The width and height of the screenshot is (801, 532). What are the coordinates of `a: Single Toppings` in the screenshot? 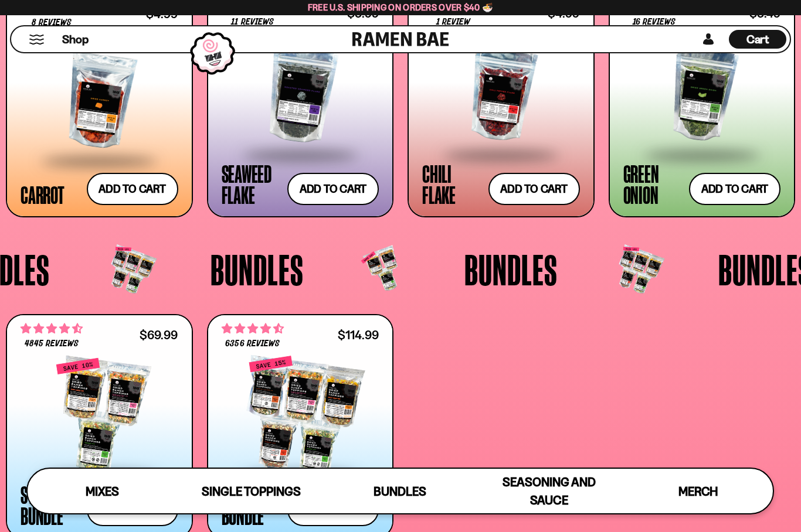 It's located at (251, 491).